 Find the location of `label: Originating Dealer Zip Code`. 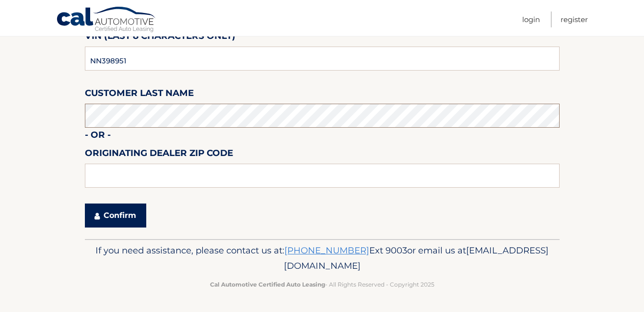

label: Originating Dealer Zip Code is located at coordinates (159, 155).